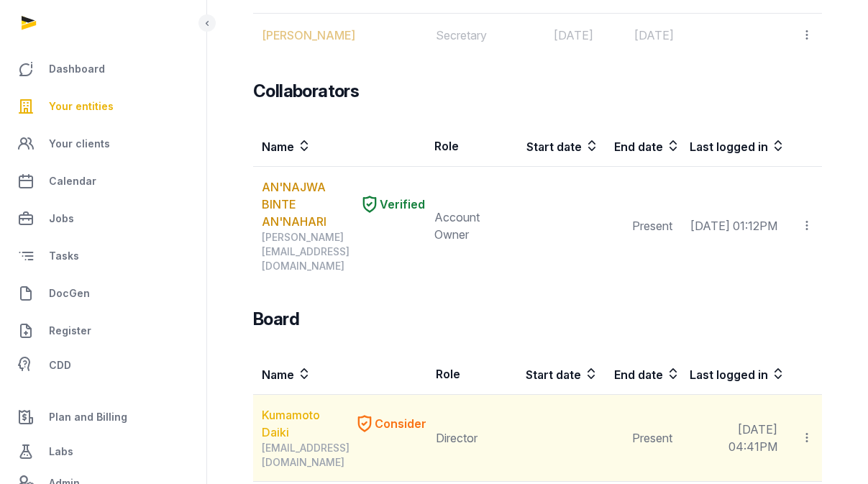 The height and width of the screenshot is (484, 868). I want to click on a: Jobs, so click(103, 219).